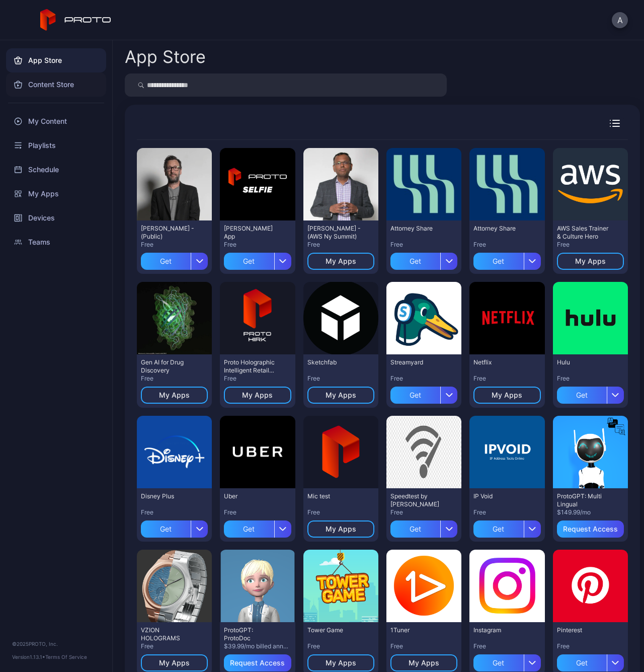  I want to click on span: Version 1.13.1 •, so click(29, 657).